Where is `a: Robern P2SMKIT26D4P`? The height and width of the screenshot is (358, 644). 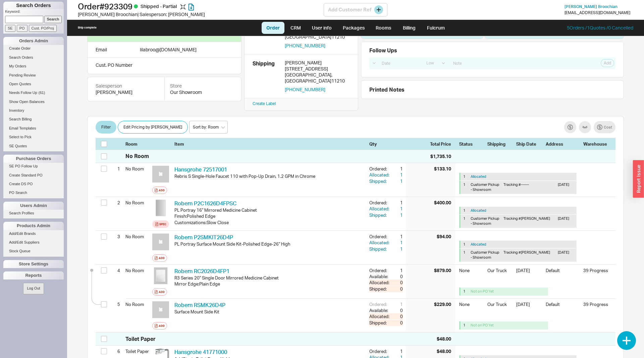
a: Robern P2SMKIT26D4P is located at coordinates (203, 237).